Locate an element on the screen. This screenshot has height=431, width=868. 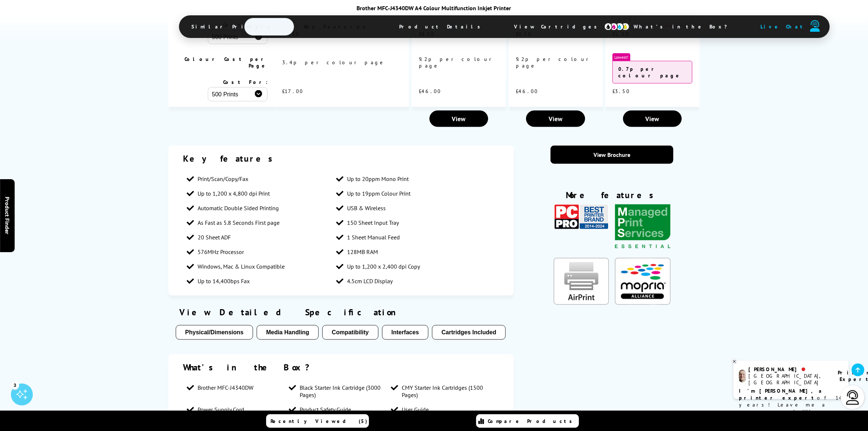
span: Black Starter Ink Cartridge (3000 Pages) is located at coordinates (341, 391).